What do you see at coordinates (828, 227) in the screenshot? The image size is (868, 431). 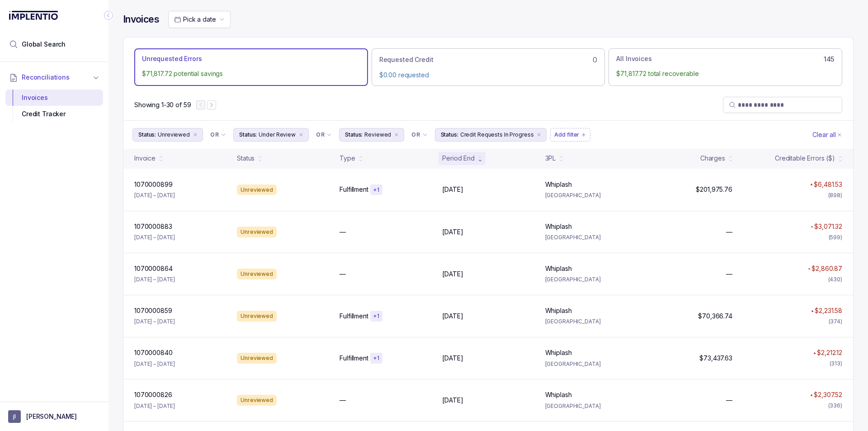 I see `p: $3,071.32` at bounding box center [828, 227].